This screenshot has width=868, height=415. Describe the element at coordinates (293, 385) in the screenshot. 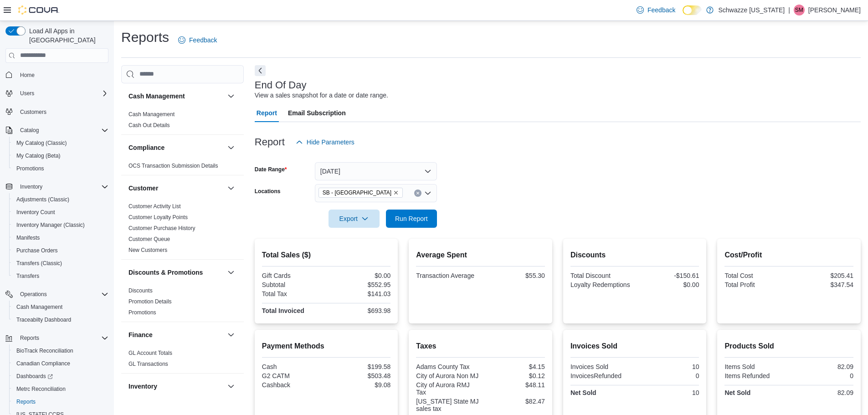

I see `div: Cashback` at that location.